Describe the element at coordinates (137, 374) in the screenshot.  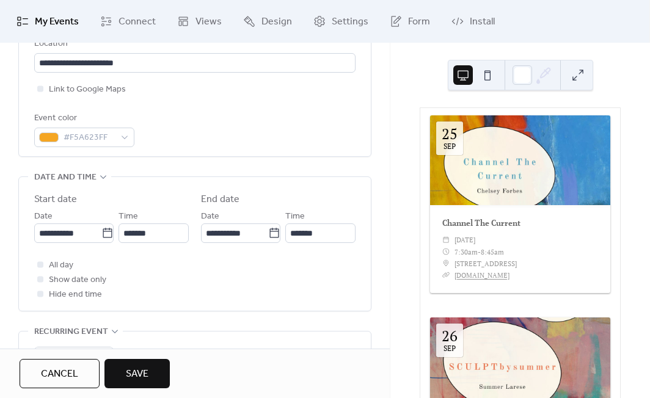
I see `button: Save` at that location.